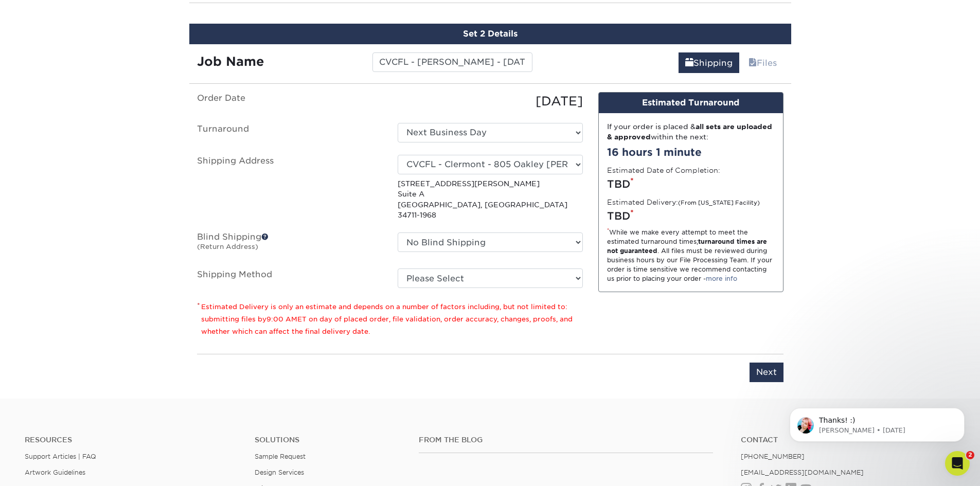 Image resolution: width=980 pixels, height=486 pixels. What do you see at coordinates (664, 170) in the screenshot?
I see `label: Estimated Date of Completion:` at bounding box center [664, 170].